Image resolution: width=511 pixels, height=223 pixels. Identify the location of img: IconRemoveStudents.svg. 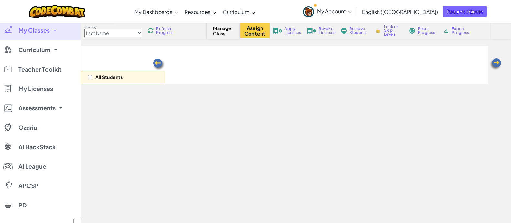
(344, 31).